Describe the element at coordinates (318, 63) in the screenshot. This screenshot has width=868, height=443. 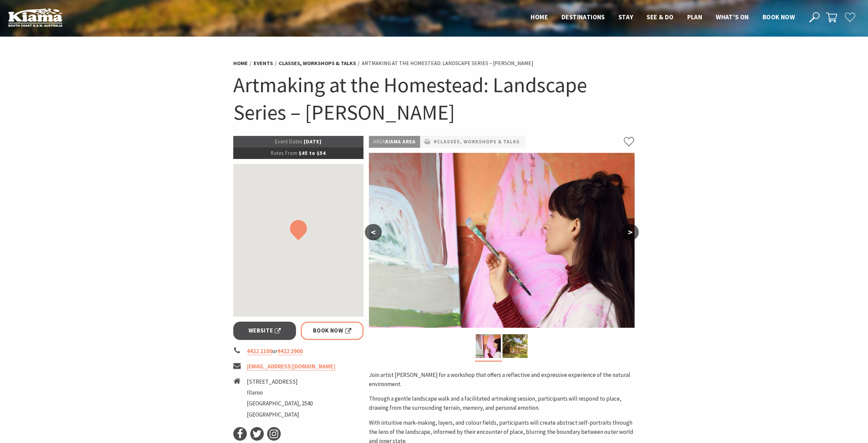
I see `a: Classes, Workshops & Talks` at that location.